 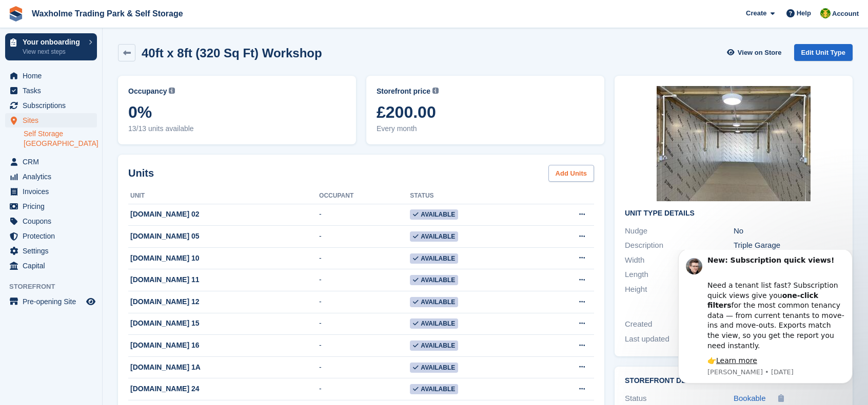 What do you see at coordinates (804, 13) in the screenshot?
I see `span: Help` at bounding box center [804, 13].